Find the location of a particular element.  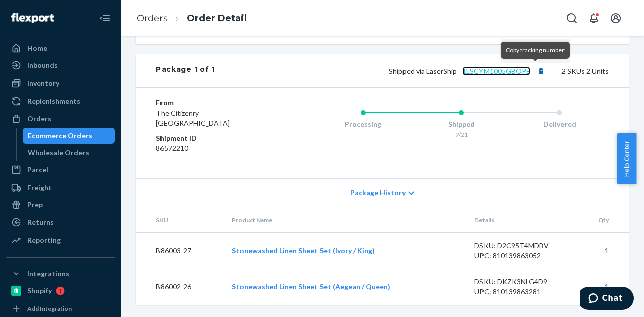

div: Package 1 of 1 is located at coordinates (185, 71).